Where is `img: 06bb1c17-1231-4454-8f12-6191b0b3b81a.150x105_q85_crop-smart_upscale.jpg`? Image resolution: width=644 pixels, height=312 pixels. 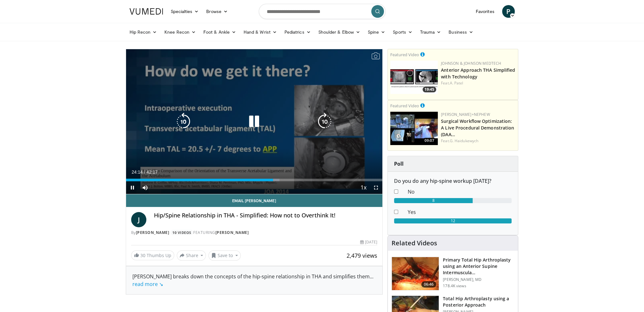
img: 06bb1c17-1231-4454-8f12-6191b0b3b81a.150x105_q85_crop-smart_upscale.jpg is located at coordinates (414, 77).